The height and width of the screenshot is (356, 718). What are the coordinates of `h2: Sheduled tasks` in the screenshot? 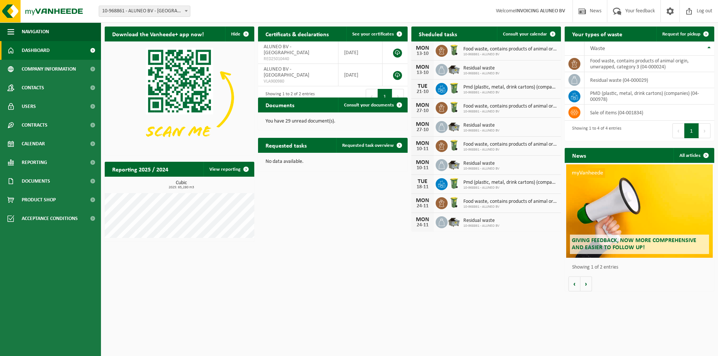 It's located at (438, 34).